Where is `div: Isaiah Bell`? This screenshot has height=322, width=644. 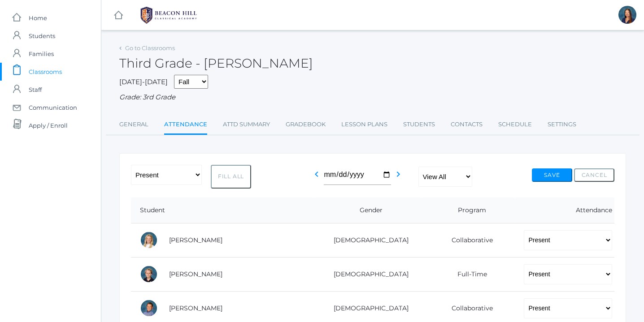 div: Isaiah Bell is located at coordinates (149, 274).